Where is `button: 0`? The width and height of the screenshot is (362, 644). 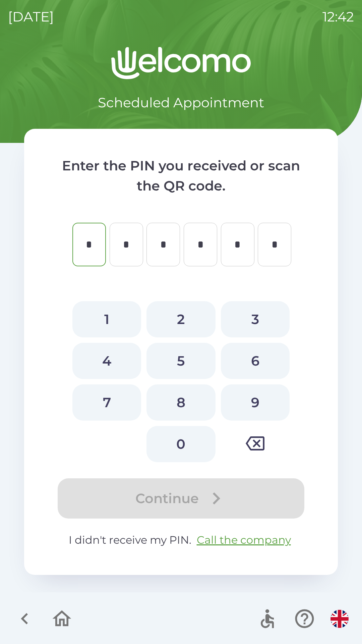 button: 0 is located at coordinates (181, 444).